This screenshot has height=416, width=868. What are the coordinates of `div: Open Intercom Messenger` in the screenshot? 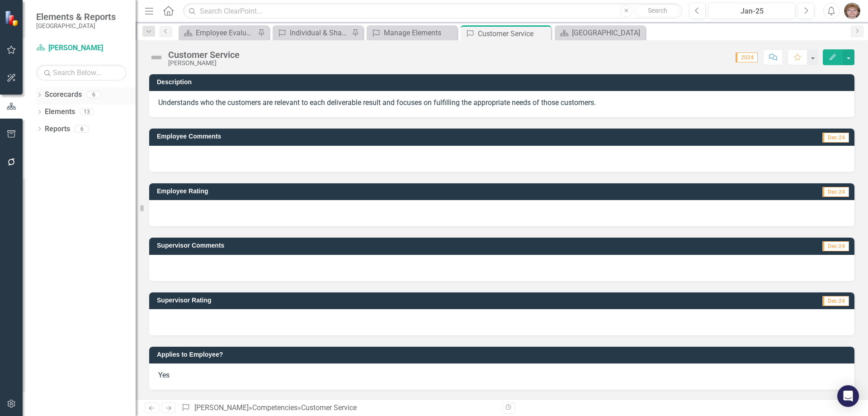 It's located at (848, 396).